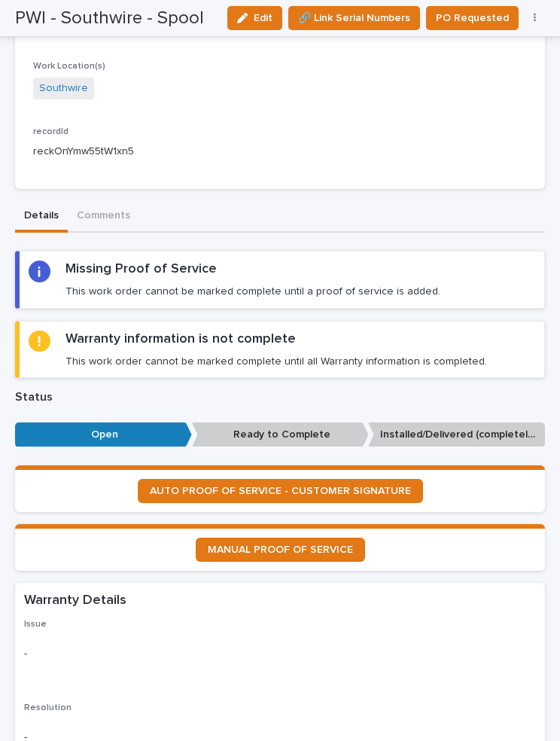  Describe the element at coordinates (104, 435) in the screenshot. I see `p: Open` at that location.